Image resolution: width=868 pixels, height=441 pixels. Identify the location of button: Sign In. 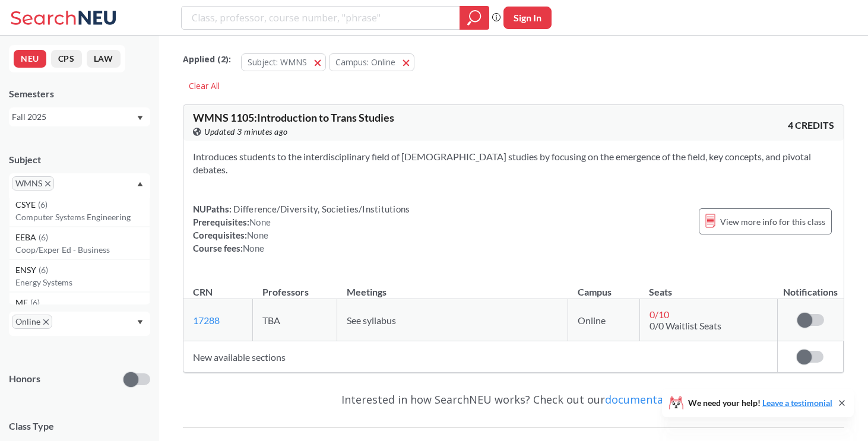
(527, 18).